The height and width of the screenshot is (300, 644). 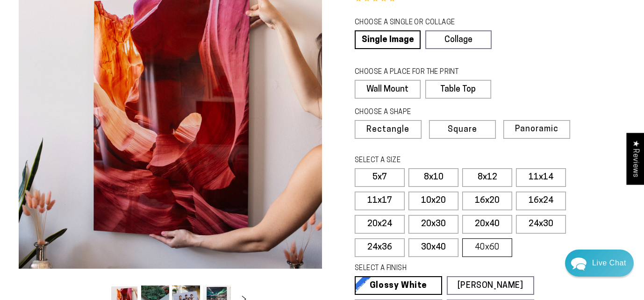 I want to click on label: 40x60, so click(x=487, y=248).